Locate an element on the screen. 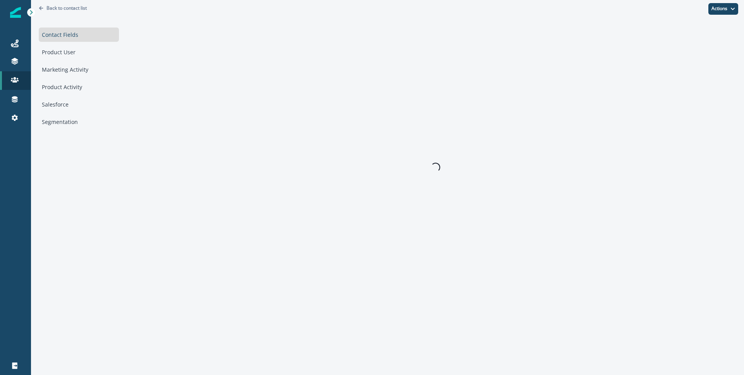 The height and width of the screenshot is (375, 744). img: Inflection is located at coordinates (15, 12).